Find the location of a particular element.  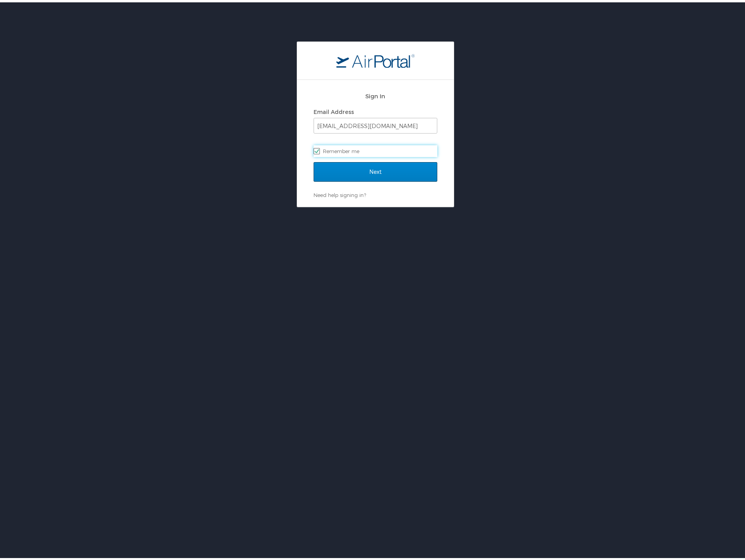

label: Email Address is located at coordinates (333, 109).